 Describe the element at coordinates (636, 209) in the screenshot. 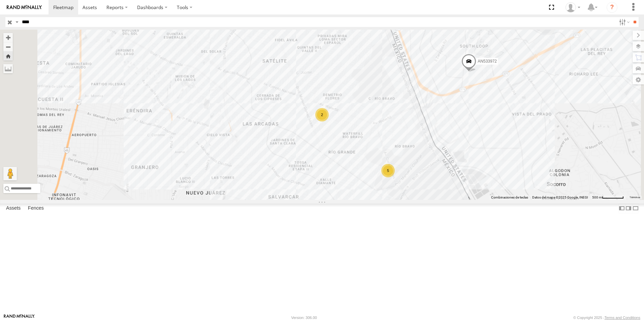

I see `label: Hide Summary Table` at that location.